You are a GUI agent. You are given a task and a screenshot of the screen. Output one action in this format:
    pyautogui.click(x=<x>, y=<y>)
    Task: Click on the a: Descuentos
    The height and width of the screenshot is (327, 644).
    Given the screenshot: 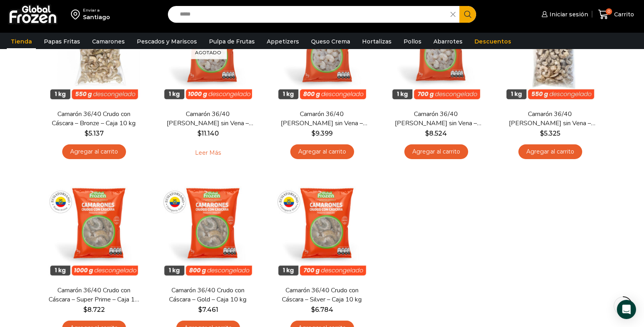 What is the action you would take?
    pyautogui.click(x=493, y=41)
    